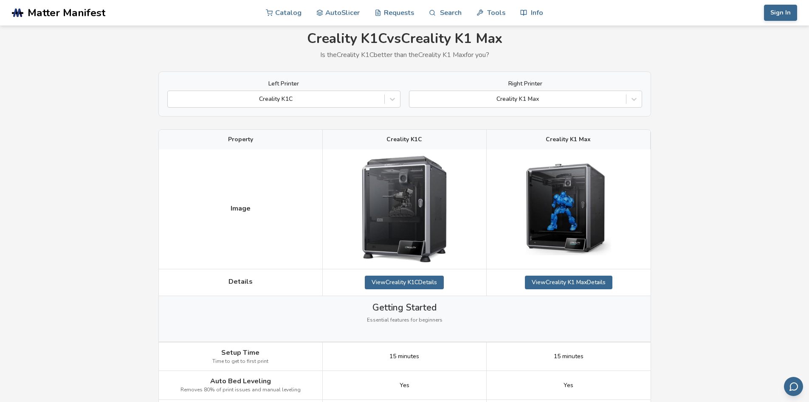 The image size is (809, 402). What do you see at coordinates (569, 209) in the screenshot?
I see `img: Creality K1 Max` at bounding box center [569, 209].